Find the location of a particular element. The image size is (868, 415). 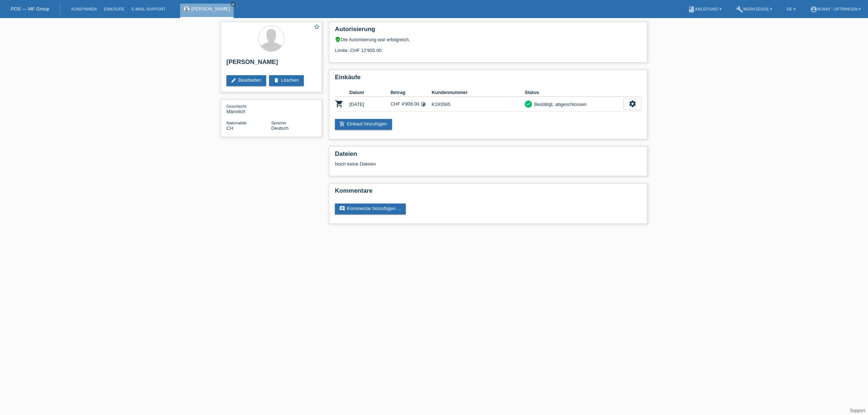

i: POSP00013554 is located at coordinates (340, 104).